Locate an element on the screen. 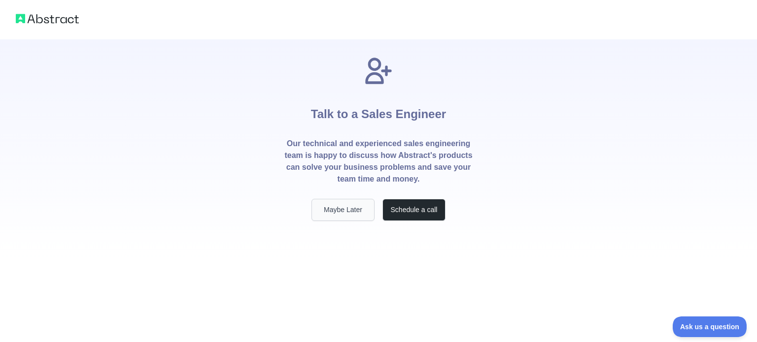  h1: Talk to a Sales Engineer is located at coordinates (378, 112).